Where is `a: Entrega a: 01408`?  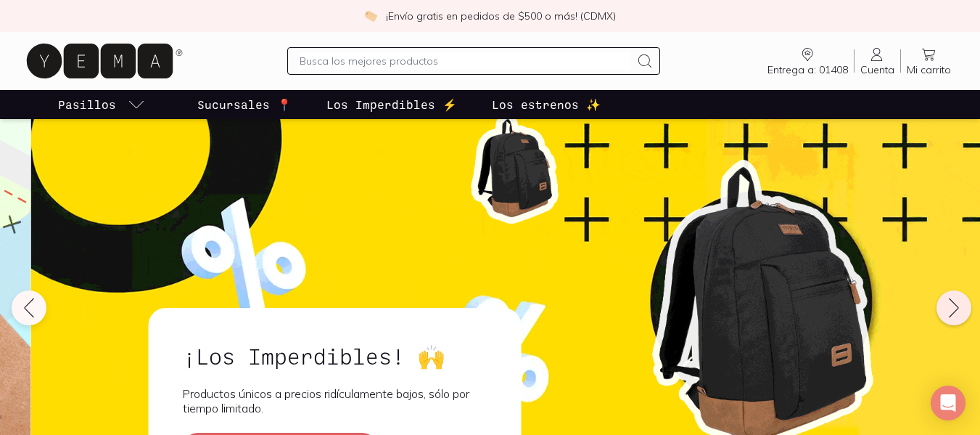 a: Entrega a: 01408 is located at coordinates (807, 61).